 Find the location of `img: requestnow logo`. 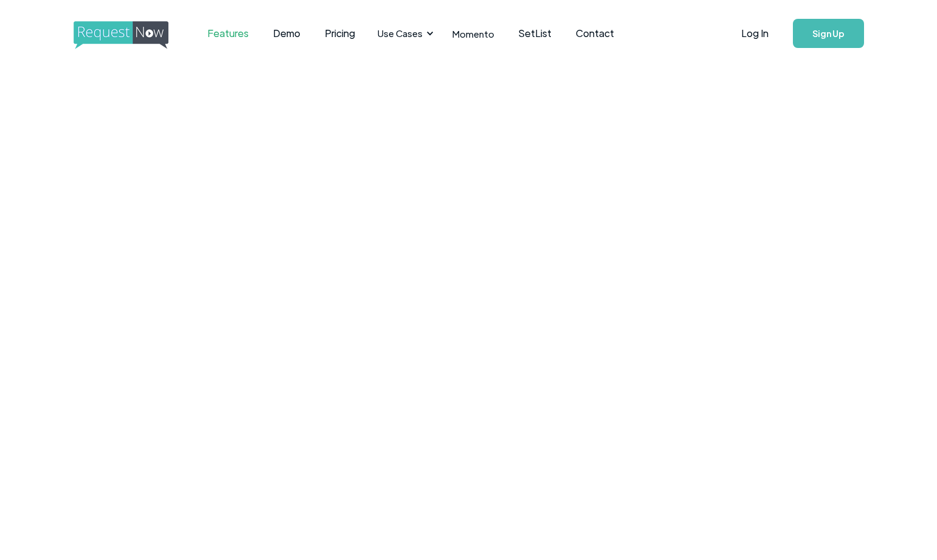

img: requestnow logo is located at coordinates (132, 35).